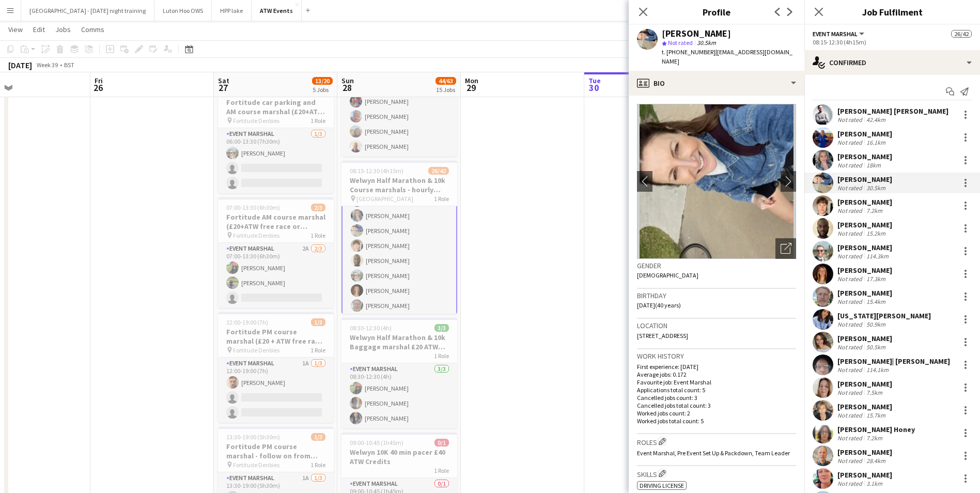  Describe the element at coordinates (442, 328) in the screenshot. I see `span: 3/3` at that location.